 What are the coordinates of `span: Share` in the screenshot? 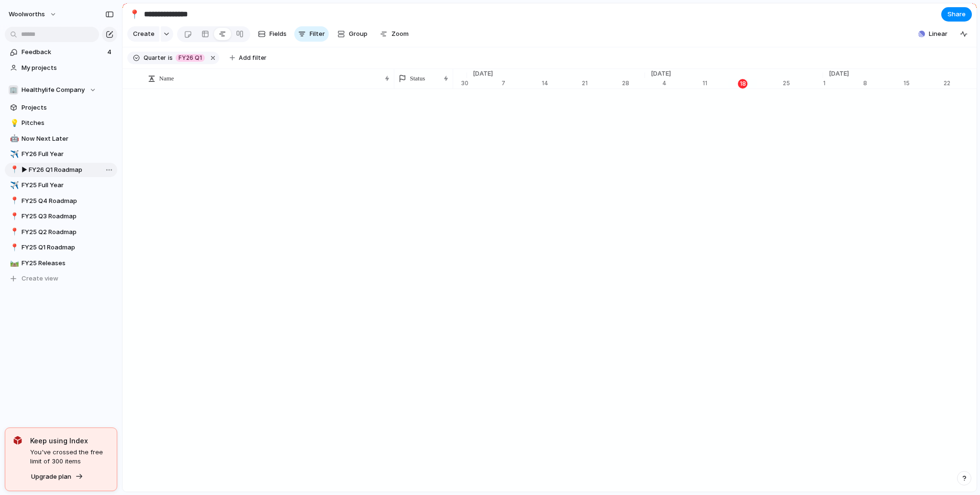 It's located at (956, 14).